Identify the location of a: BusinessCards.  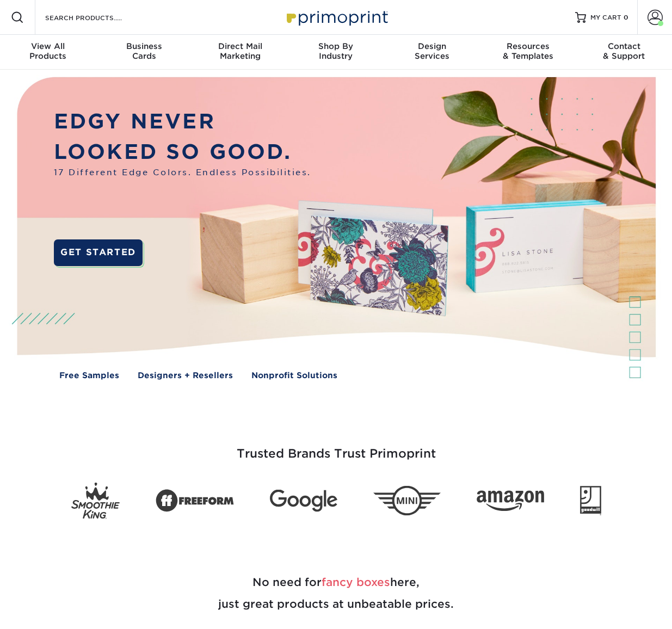
(144, 52).